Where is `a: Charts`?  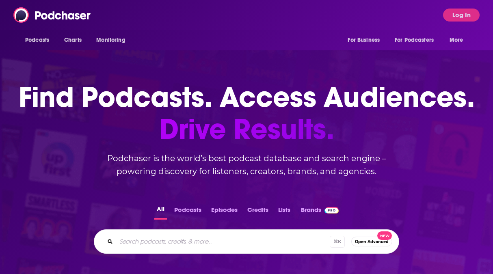
a: Charts is located at coordinates (73, 40).